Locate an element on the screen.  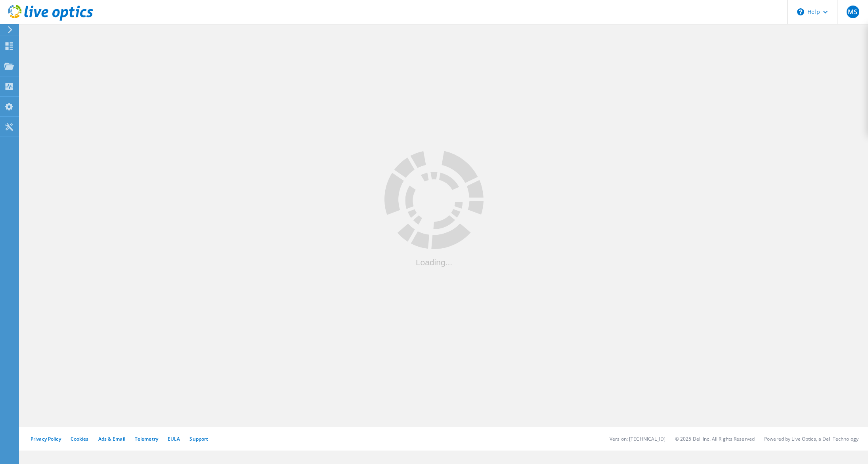
a: Cookies is located at coordinates (80, 439).